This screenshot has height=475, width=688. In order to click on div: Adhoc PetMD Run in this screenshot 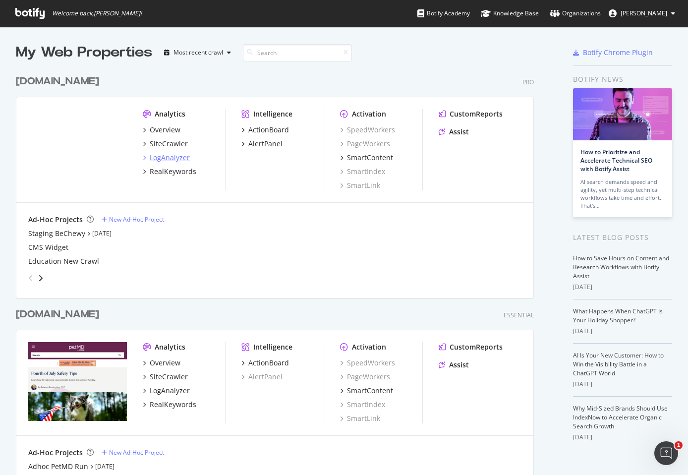, I will do `click(58, 466)`.